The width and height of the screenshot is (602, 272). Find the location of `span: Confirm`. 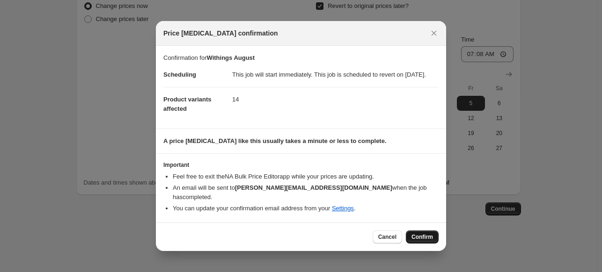

span: Confirm is located at coordinates (422, 237).